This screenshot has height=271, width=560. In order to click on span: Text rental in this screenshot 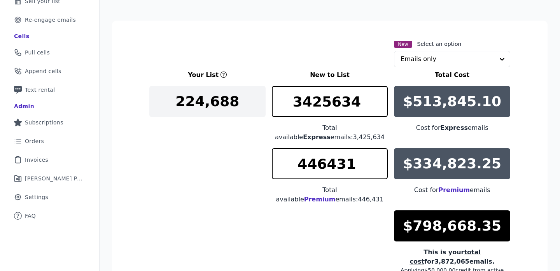, I will do `click(40, 90)`.